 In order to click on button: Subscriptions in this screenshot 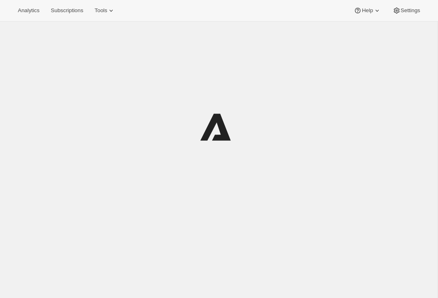, I will do `click(67, 11)`.